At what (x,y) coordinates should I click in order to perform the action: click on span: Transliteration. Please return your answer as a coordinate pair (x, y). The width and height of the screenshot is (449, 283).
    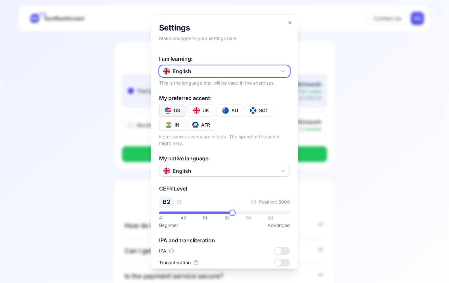
    Looking at the image, I should click on (175, 263).